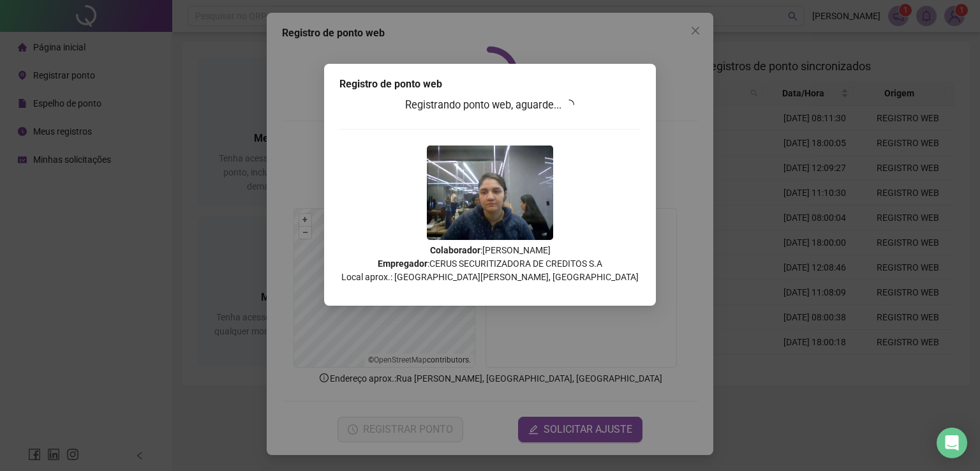 The width and height of the screenshot is (980, 471). I want to click on strong: Colaborador, so click(455, 250).